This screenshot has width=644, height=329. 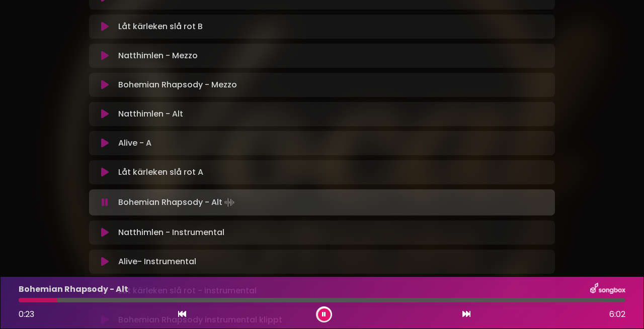 What do you see at coordinates (607, 290) in the screenshot?
I see `img: songbox-logo-white.png` at bounding box center [607, 290].